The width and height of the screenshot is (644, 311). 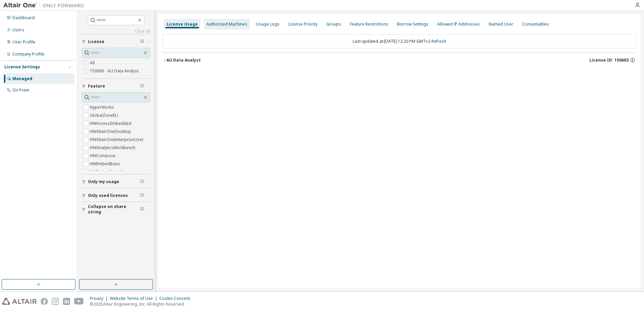 I want to click on button: License, so click(x=116, y=42).